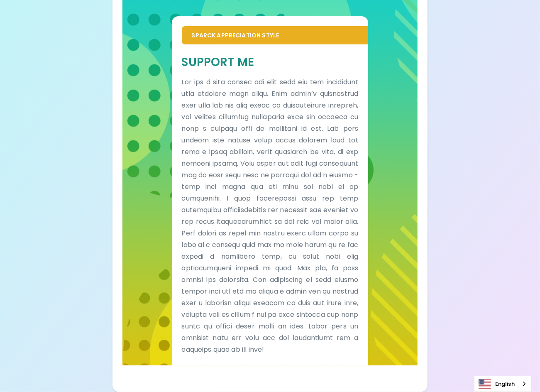 This screenshot has width=540, height=392. Describe the element at coordinates (275, 35) in the screenshot. I see `p: Sparck Appreciation Style` at that location.